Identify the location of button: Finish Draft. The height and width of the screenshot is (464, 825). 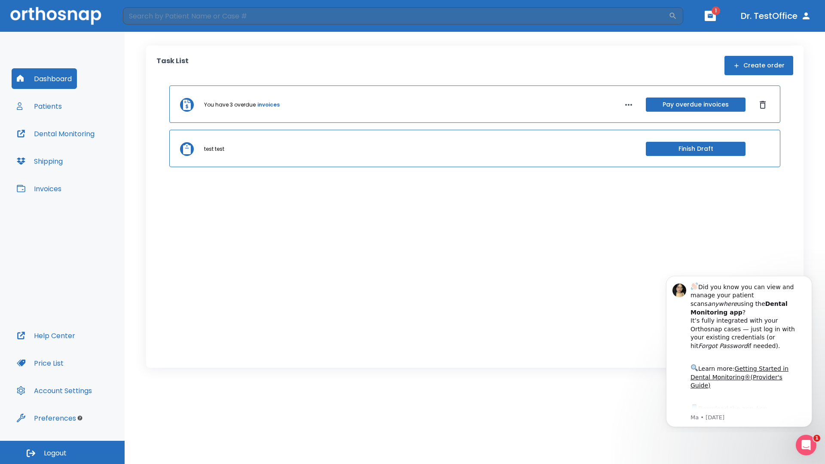
(696, 149).